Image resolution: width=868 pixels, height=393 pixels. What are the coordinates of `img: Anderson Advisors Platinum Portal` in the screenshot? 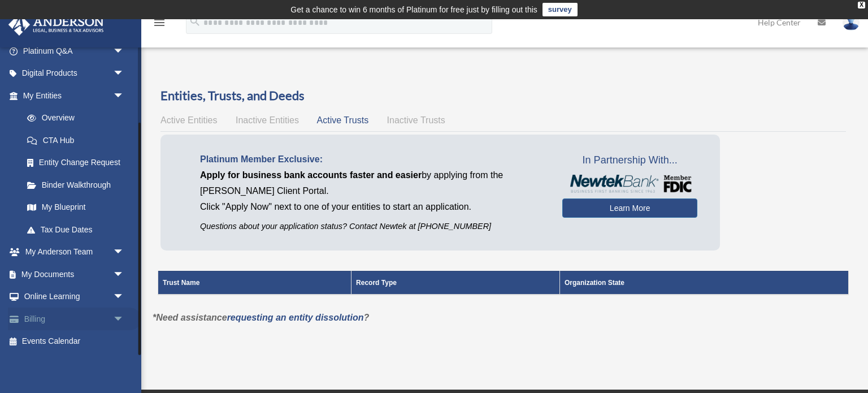 It's located at (56, 24).